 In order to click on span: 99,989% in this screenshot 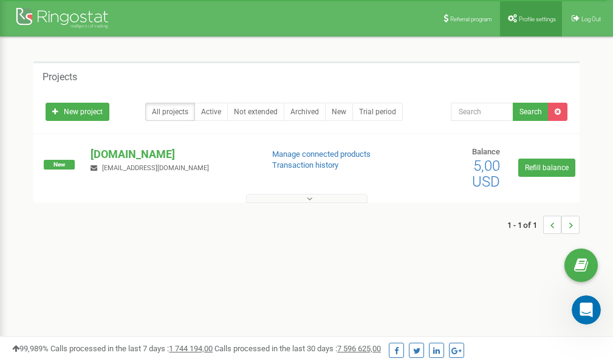, I will do `click(31, 348)`.